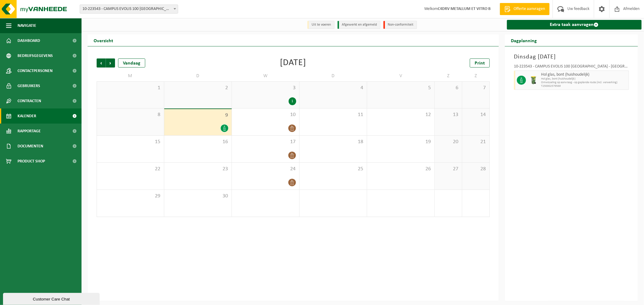  Describe the element at coordinates (464, 9) in the screenshot. I see `strong: C4DRV METALLUM ET VITRO B` at that location.